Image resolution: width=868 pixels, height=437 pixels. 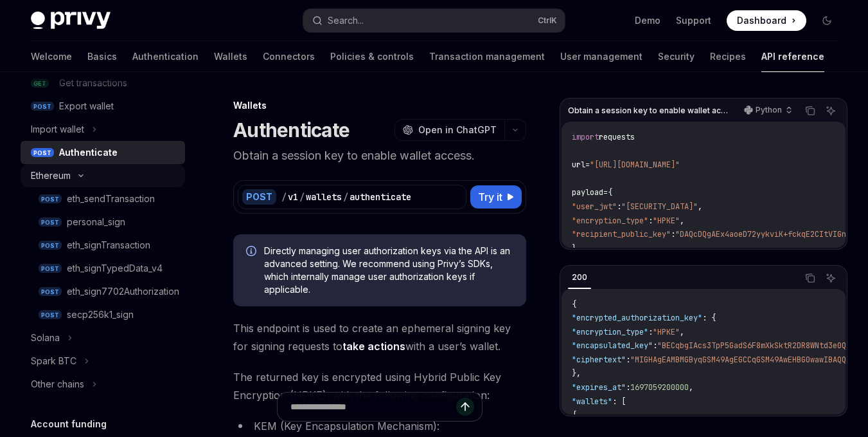 I want to click on span: "expires_at", so click(x=599, y=388).